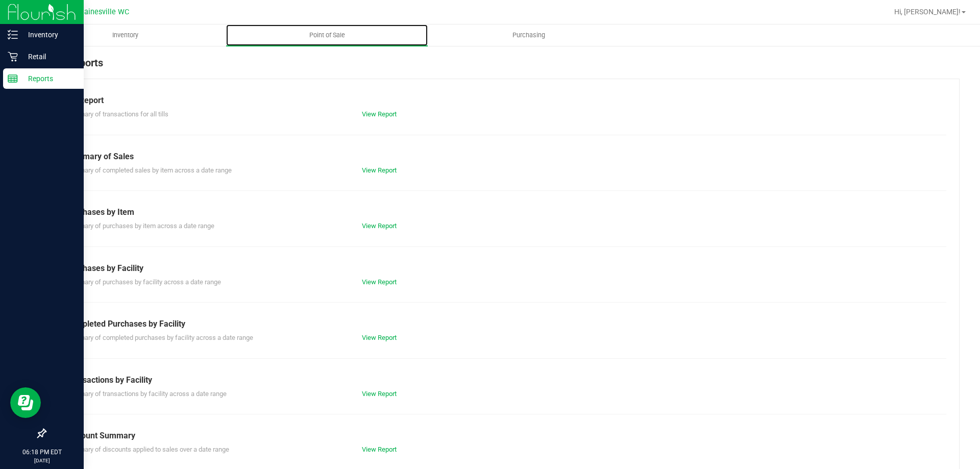 The image size is (980, 469). Describe the element at coordinates (49, 78) in the screenshot. I see `p: Reports` at that location.